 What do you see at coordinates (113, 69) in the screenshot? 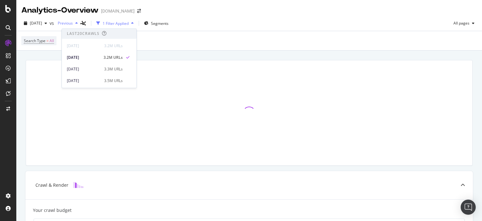
I see `div: 3.3M URLs` at bounding box center [113, 69].